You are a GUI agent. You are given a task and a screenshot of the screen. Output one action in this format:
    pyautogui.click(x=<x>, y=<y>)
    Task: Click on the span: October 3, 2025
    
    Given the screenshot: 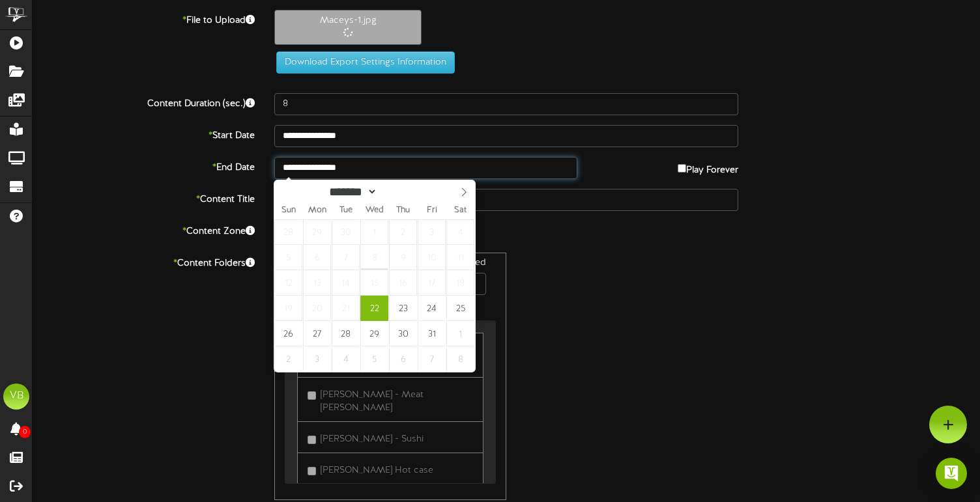 What is the action you would take?
    pyautogui.click(x=431, y=232)
    